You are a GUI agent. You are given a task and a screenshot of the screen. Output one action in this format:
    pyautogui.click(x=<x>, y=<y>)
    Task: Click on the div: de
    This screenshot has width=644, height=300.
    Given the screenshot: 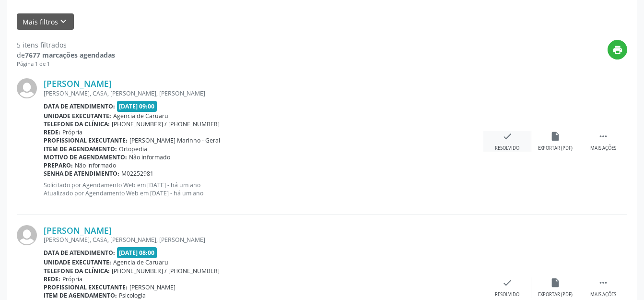 What is the action you would take?
    pyautogui.click(x=66, y=55)
    